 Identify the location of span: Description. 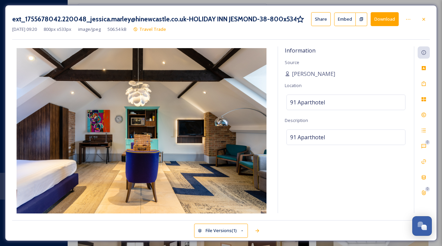
(296, 120).